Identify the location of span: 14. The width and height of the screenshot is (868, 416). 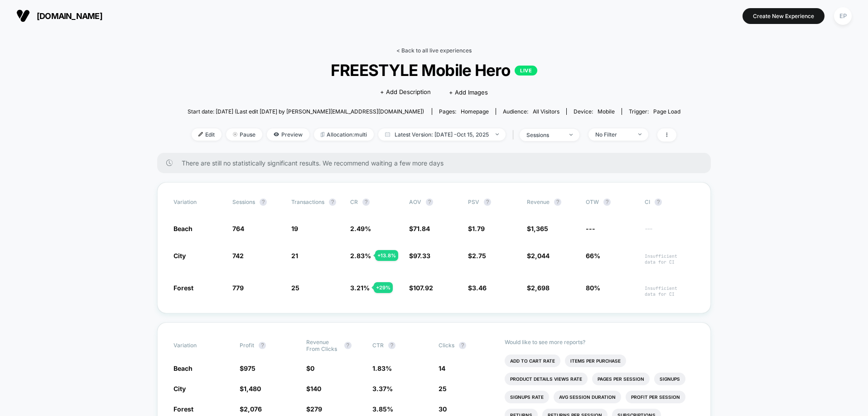
(441, 368).